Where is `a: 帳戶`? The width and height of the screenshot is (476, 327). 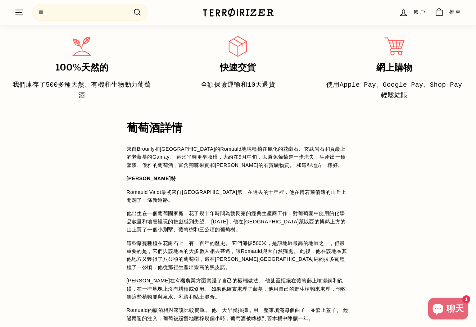
a: 帳戶 is located at coordinates (412, 12).